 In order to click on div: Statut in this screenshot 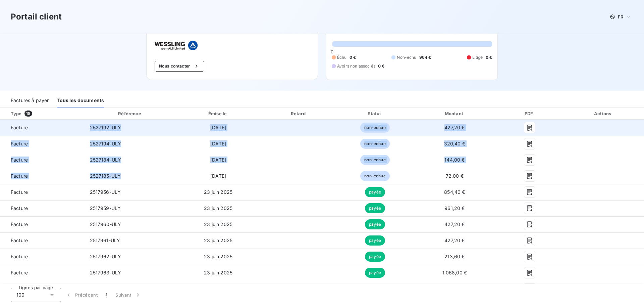, I will do `click(375, 113)`.